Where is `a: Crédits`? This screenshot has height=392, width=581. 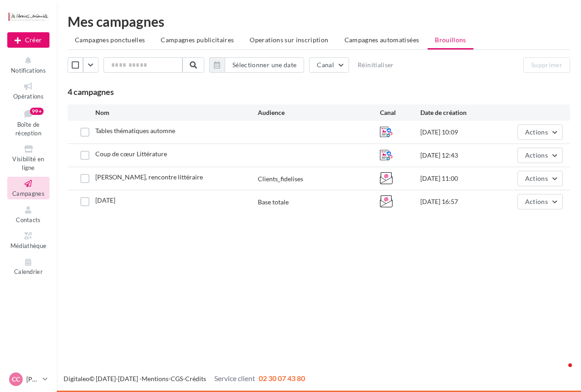 a: Crédits is located at coordinates (196, 378).